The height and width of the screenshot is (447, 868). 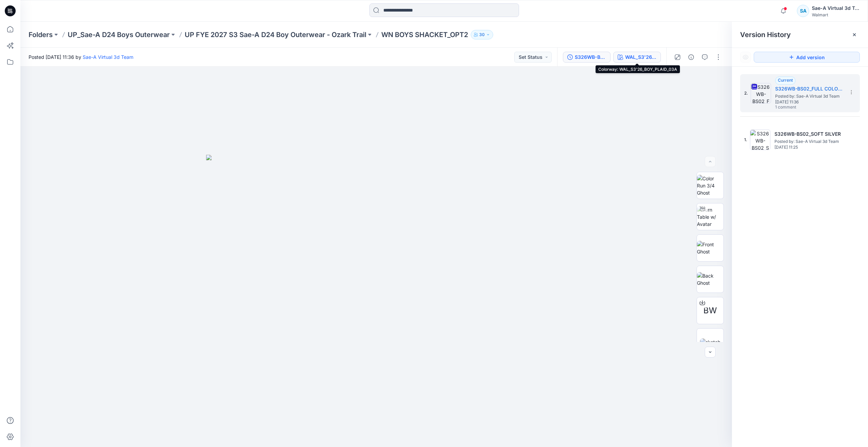 What do you see at coordinates (710, 248) in the screenshot?
I see `img: Front Ghost` at bounding box center [710, 248].